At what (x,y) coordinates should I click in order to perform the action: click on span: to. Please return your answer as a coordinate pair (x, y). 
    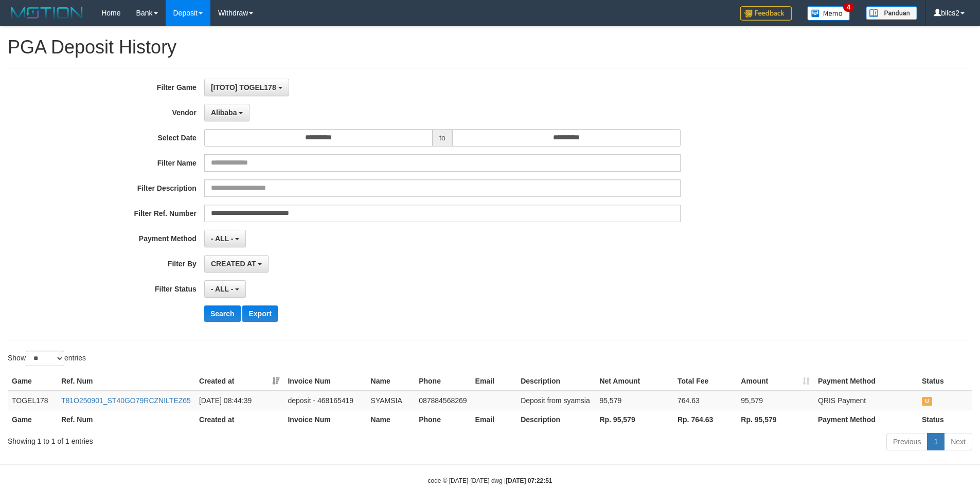
    Looking at the image, I should click on (442, 138).